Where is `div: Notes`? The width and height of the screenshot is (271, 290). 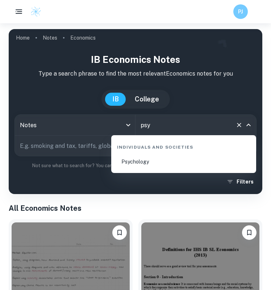 div: Notes is located at coordinates (75, 125).